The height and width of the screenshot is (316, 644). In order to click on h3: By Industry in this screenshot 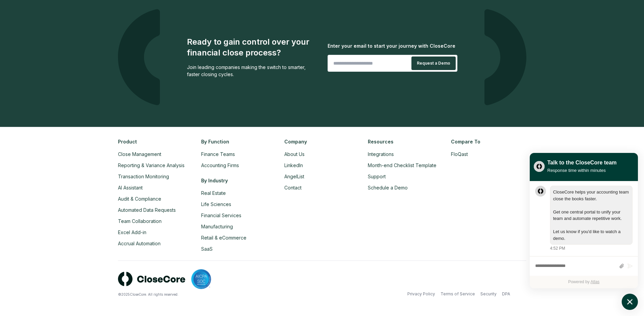, I will do `click(238, 180)`.